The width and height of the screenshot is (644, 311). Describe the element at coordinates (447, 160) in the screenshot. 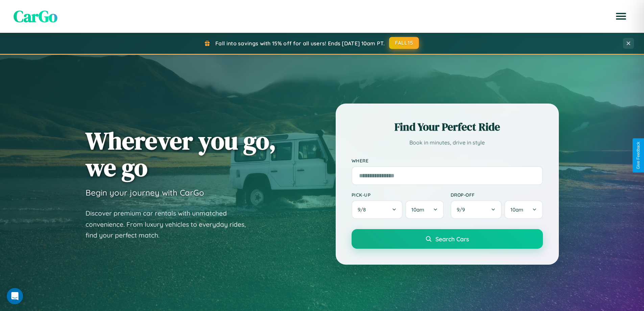

I see `label: Where` at that location.